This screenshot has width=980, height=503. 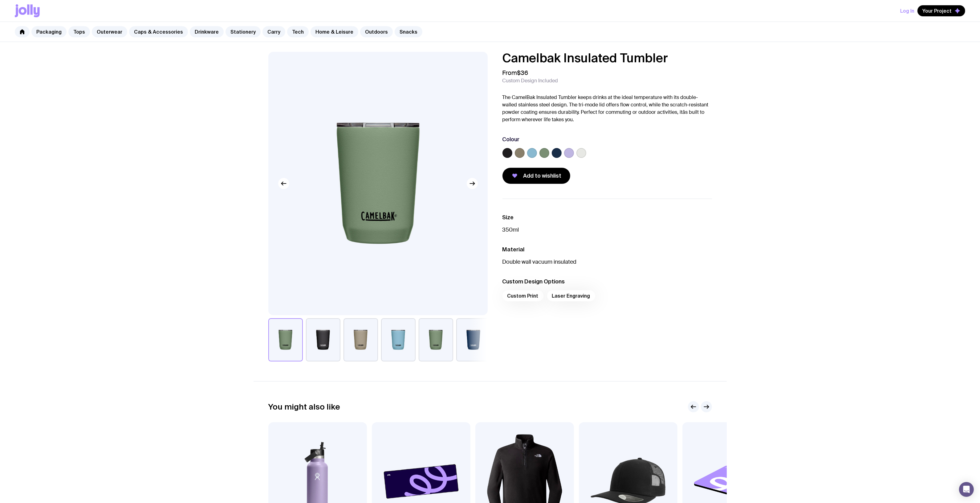 What do you see at coordinates (937, 11) in the screenshot?
I see `span: Your Project` at bounding box center [937, 11].